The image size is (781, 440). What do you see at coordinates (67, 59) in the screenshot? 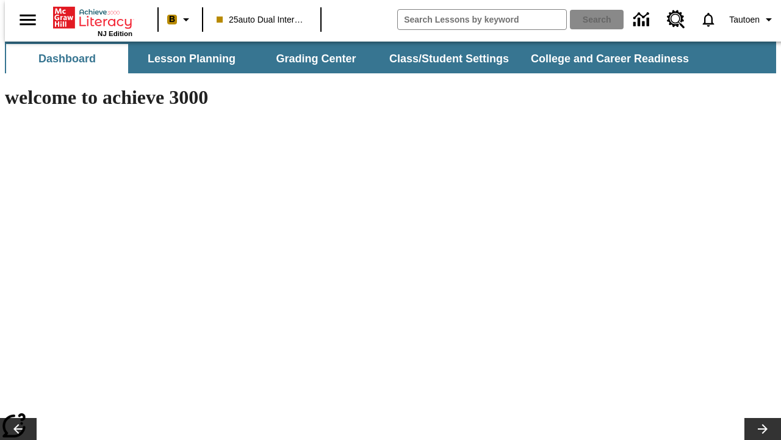
I see `button: Dashboard` at bounding box center [67, 59].